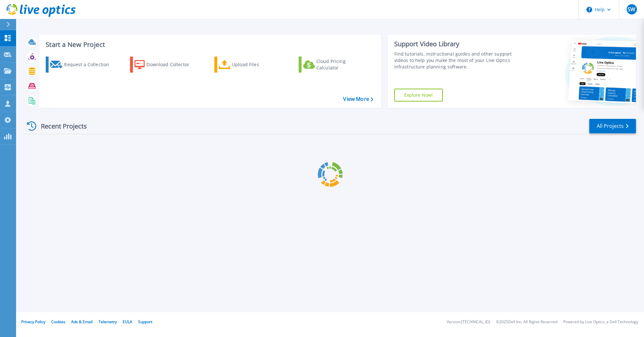 The height and width of the screenshot is (337, 644). Describe the element at coordinates (457, 60) in the screenshot. I see `div: Find tutorials, instructional guides and other support videos to help you make the most of your L...` at that location.